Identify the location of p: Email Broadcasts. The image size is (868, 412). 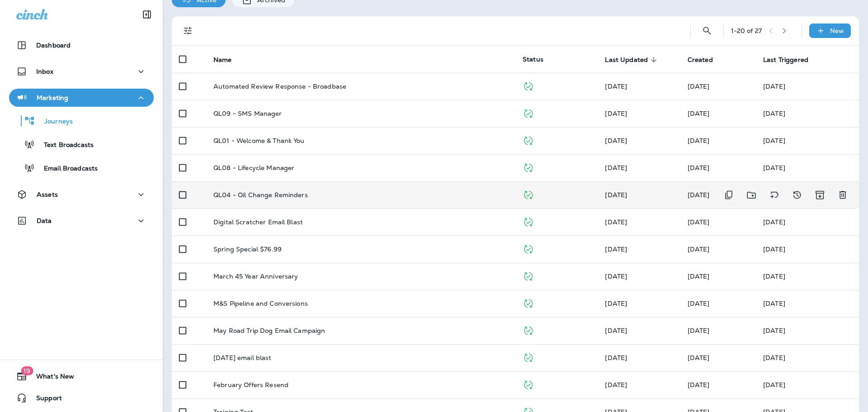
(66, 169).